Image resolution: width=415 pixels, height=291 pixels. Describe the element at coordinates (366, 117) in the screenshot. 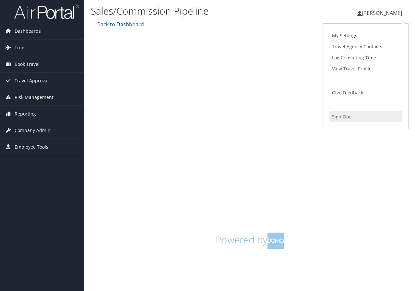

I see `a: Sign Out` at that location.